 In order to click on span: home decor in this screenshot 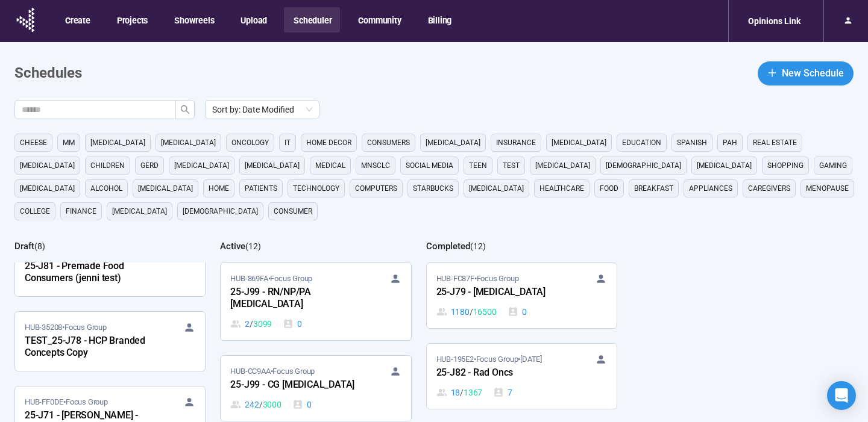, I will do `click(328, 143)`.